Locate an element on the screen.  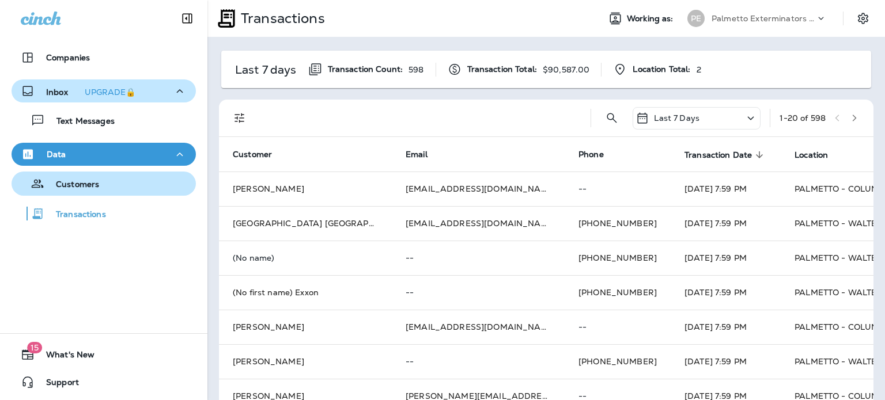
span: Transaction Count: is located at coordinates (365, 69).